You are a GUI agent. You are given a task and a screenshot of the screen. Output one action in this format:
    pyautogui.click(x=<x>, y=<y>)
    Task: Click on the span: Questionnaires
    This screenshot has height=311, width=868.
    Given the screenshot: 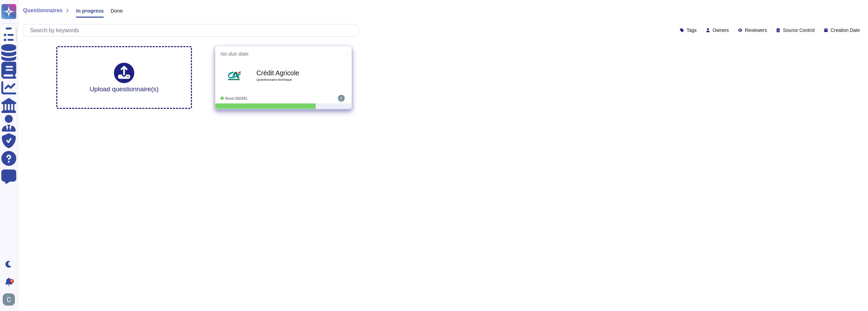 What is the action you would take?
    pyautogui.click(x=43, y=10)
    